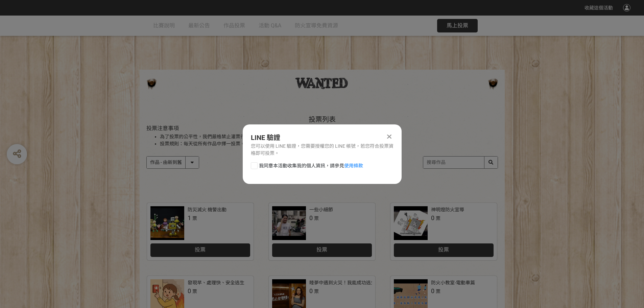 The image size is (644, 308). What do you see at coordinates (347, 283) in the screenshot?
I see `div: 睡夢中遇到火災！我能成功逃生嗎？` at bounding box center [347, 283].